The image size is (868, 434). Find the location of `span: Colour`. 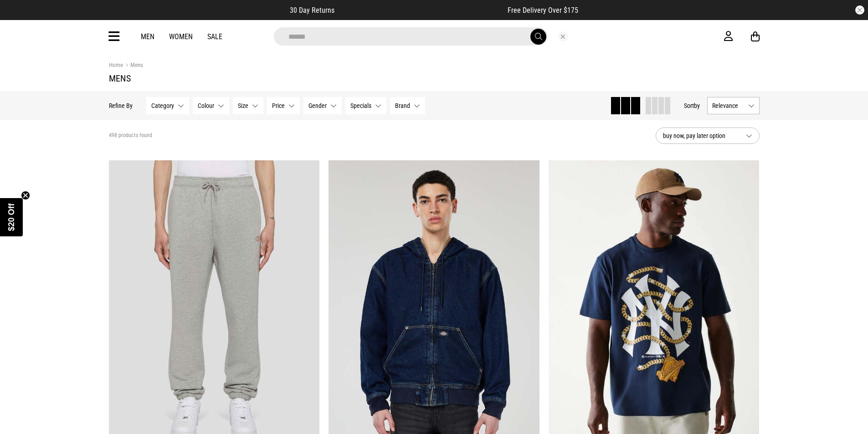

span: Colour is located at coordinates (206, 105).